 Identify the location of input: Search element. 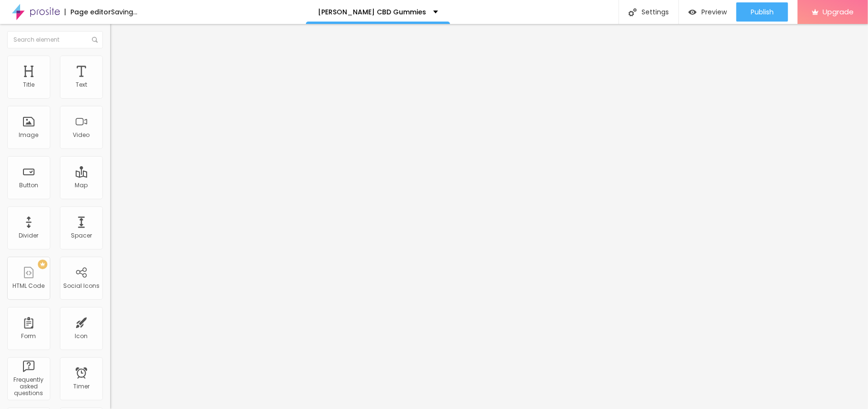
(55, 40).